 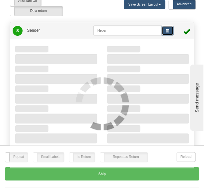 I want to click on div: Send message, so click(x=33, y=8).